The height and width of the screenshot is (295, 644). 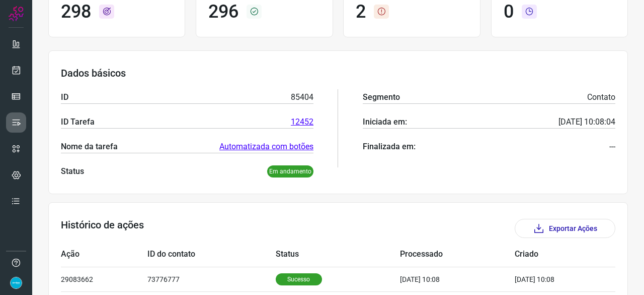 I want to click on button: Exportar Ações, so click(x=565, y=228).